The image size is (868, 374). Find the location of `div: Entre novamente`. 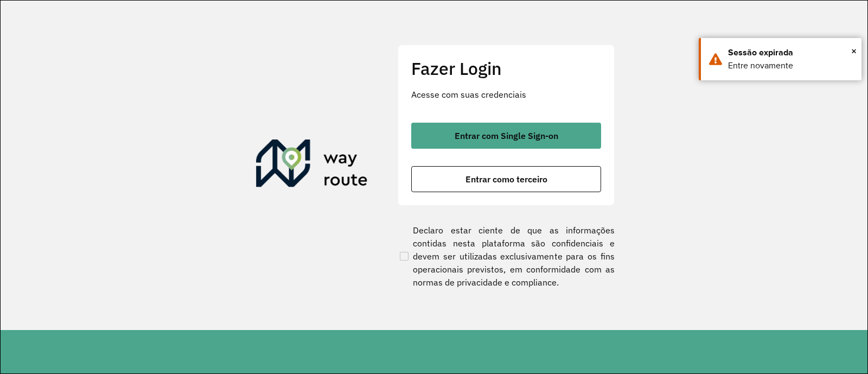

div: Entre novamente is located at coordinates (790, 66).